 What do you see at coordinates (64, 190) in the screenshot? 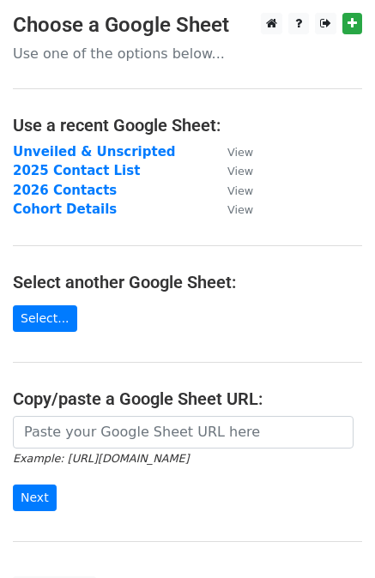
I see `a: 2026 Contacts` at bounding box center [64, 190].